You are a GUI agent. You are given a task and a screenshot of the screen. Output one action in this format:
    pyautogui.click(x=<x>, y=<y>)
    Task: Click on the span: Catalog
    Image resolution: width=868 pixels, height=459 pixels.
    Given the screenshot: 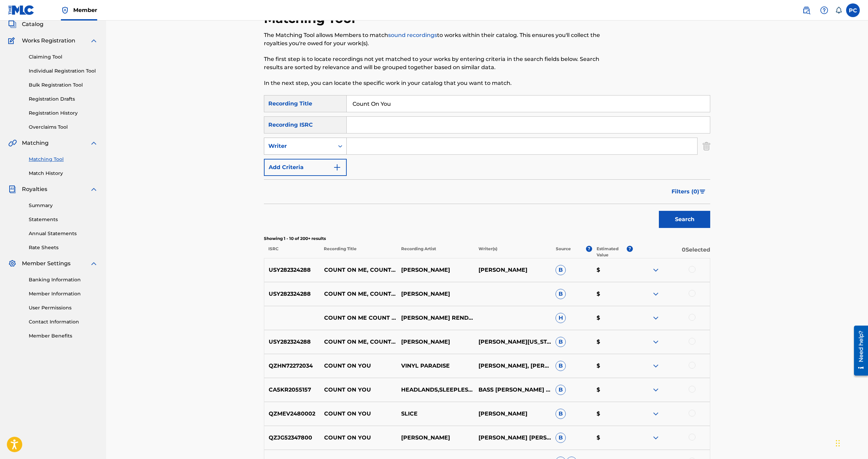 What is the action you would take?
    pyautogui.click(x=32, y=24)
    